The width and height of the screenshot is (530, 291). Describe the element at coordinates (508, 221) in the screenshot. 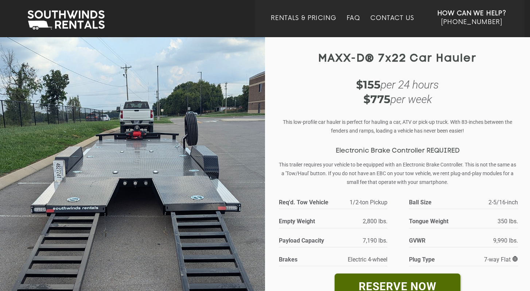

I see `span: 350 lbs.` at that location.